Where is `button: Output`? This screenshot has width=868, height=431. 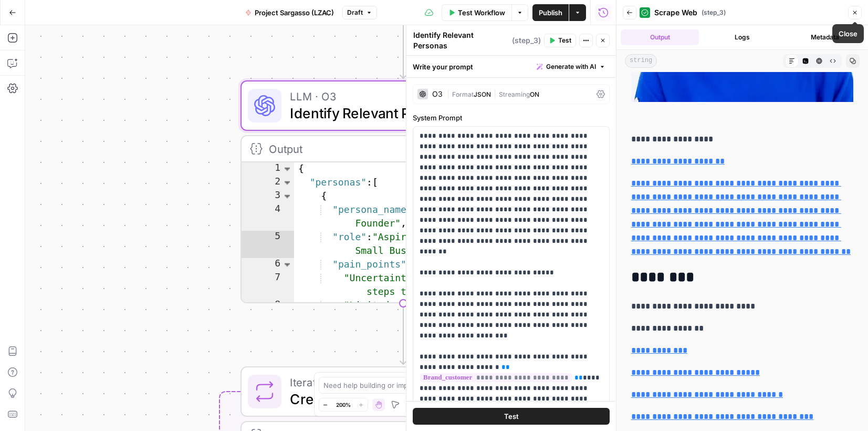
button: Output is located at coordinates (659, 37).